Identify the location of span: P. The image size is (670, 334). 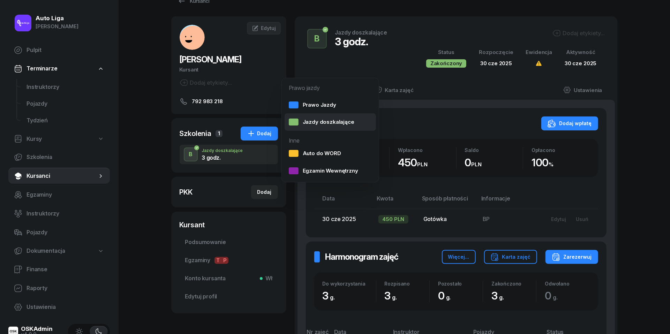
(225, 260).